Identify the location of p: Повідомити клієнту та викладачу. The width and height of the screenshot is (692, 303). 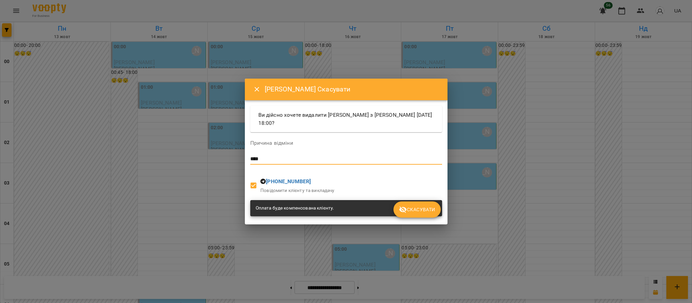
(298, 191).